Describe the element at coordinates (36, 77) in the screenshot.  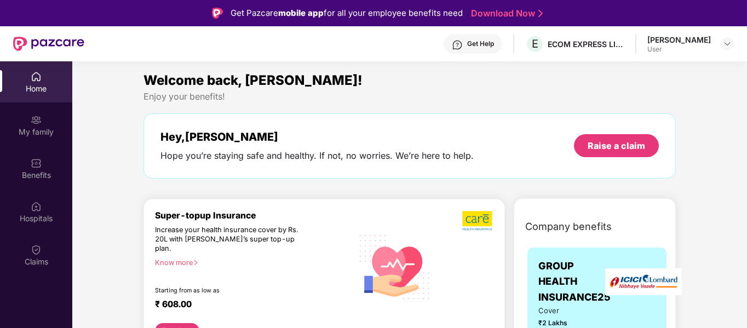
I see `img: svg+xml;base64,PHN2ZyBpZD0iSG9tZSIgeG1sbnM9Imh0dHA6Ly93d3cudzMub3JnLzIwMDAvc3ZnIiB3aWR0aD0iMjAiIG...` at that location.